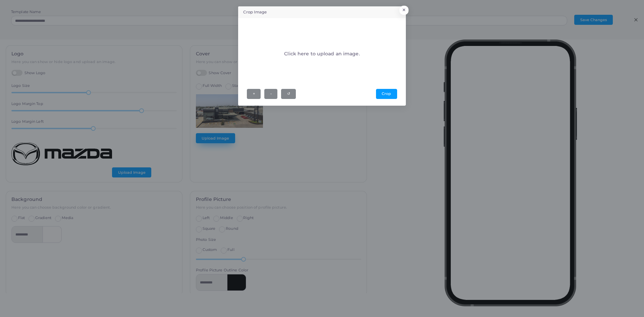  Describe the element at coordinates (254, 12) in the screenshot. I see `h5: Crop Image` at that location.